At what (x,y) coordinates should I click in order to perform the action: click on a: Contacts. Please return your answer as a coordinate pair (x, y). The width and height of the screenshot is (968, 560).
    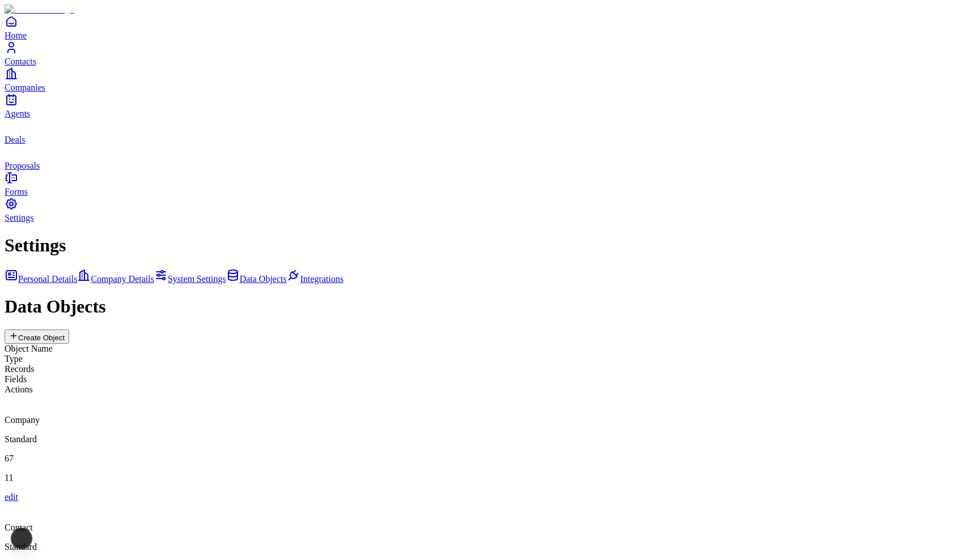
    Looking at the image, I should click on (484, 53).